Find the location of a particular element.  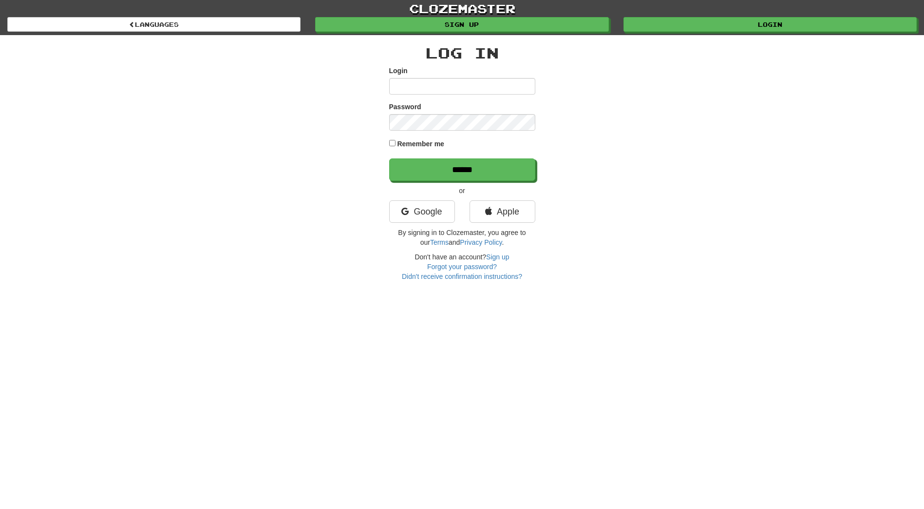

a: Login is located at coordinates (770, 24).